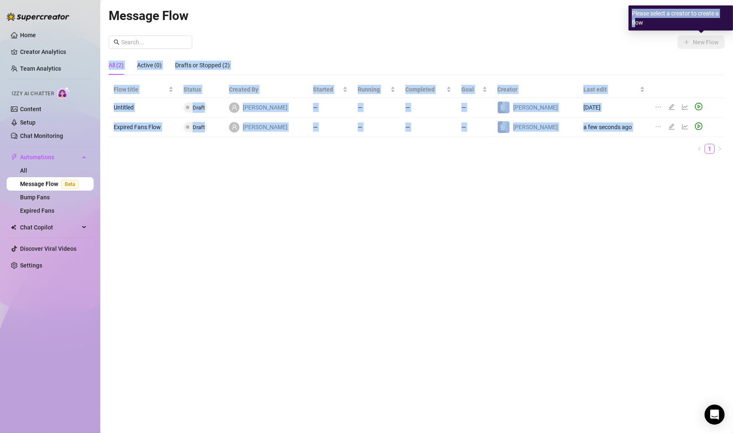  Describe the element at coordinates (202, 65) in the screenshot. I see `div: Drafts or Stopped (2)` at that location.